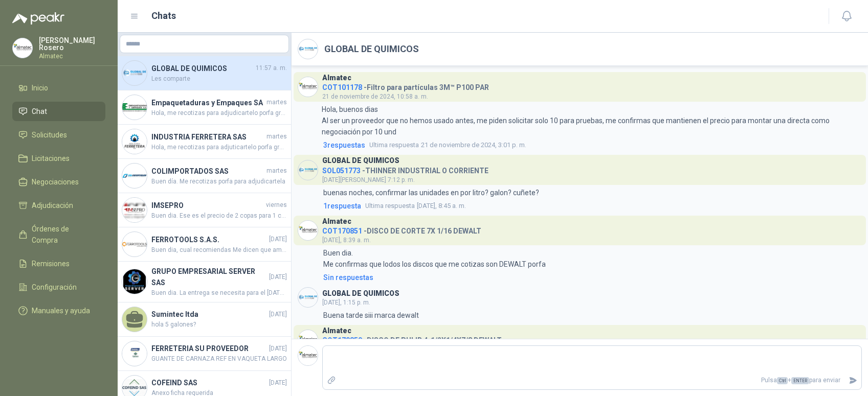 The height and width of the screenshot is (396, 868). Describe the element at coordinates (412, 338) in the screenshot. I see `h4: - DISCO DE PULIR 4-1/2X1/4X7/8 DEWALT` at that location.